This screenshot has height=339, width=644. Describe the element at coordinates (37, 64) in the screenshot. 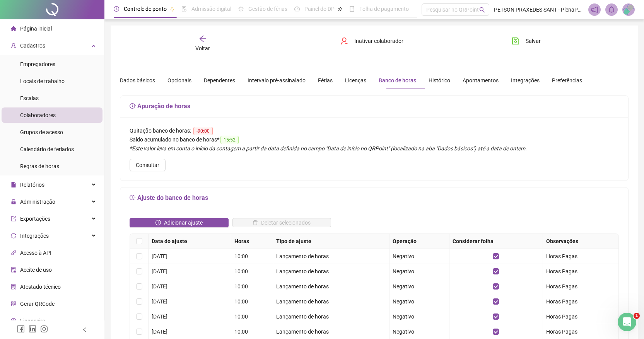

I see `span: Empregadores` at that location.